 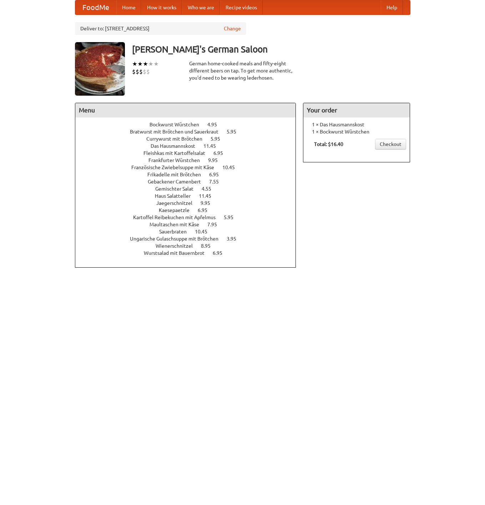 What do you see at coordinates (189, 174) in the screenshot?
I see `a: Frikadelle mit Brötchen 6.95` at bounding box center [189, 174].